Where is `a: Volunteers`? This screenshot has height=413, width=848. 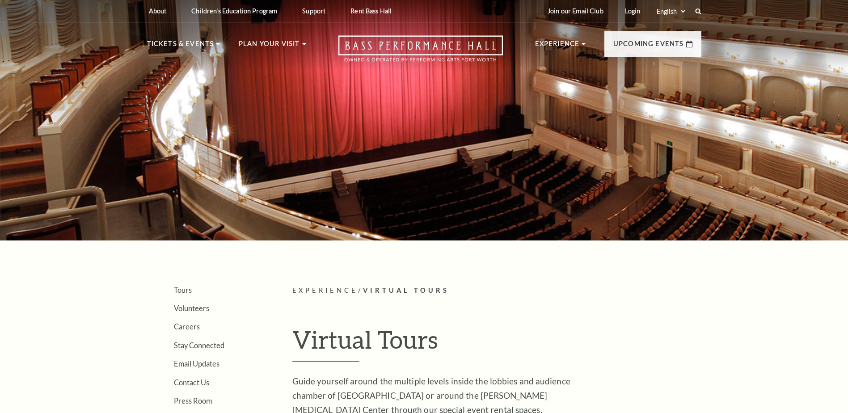 a: Volunteers is located at coordinates (191, 308).